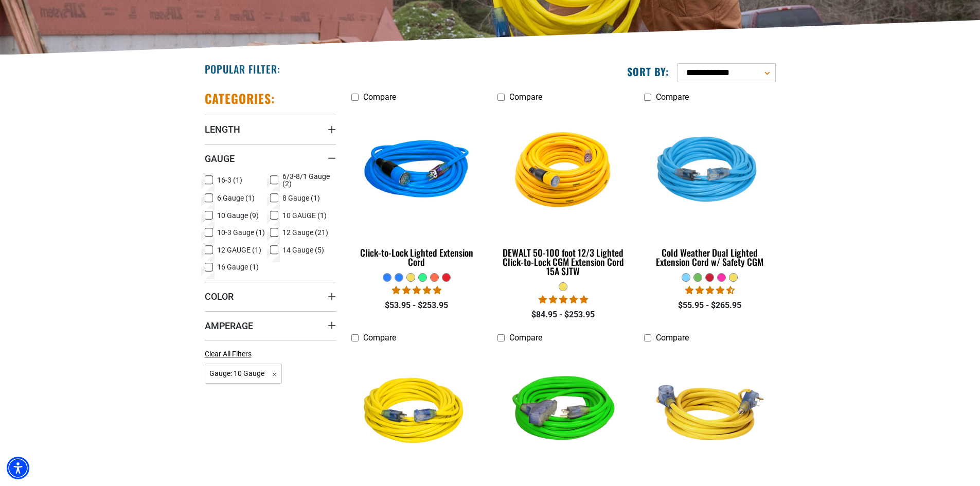  What do you see at coordinates (648, 72) in the screenshot?
I see `label: Sort by:` at bounding box center [648, 72].